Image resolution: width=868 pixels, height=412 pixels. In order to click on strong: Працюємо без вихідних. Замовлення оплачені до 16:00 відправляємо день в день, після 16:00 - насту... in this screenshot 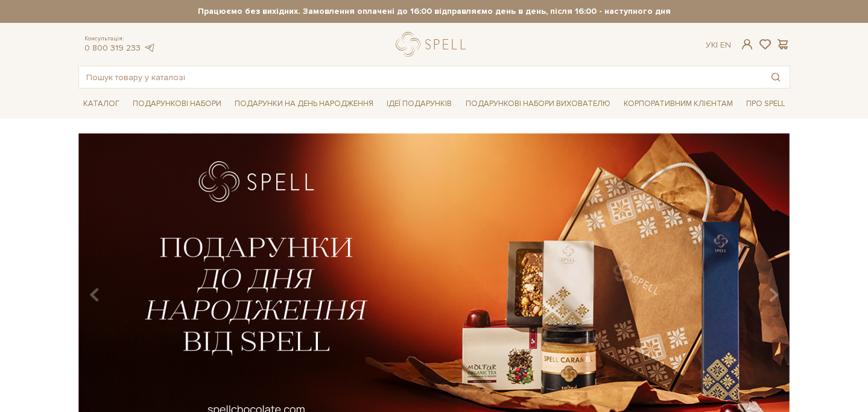, I will do `click(435, 11)`.